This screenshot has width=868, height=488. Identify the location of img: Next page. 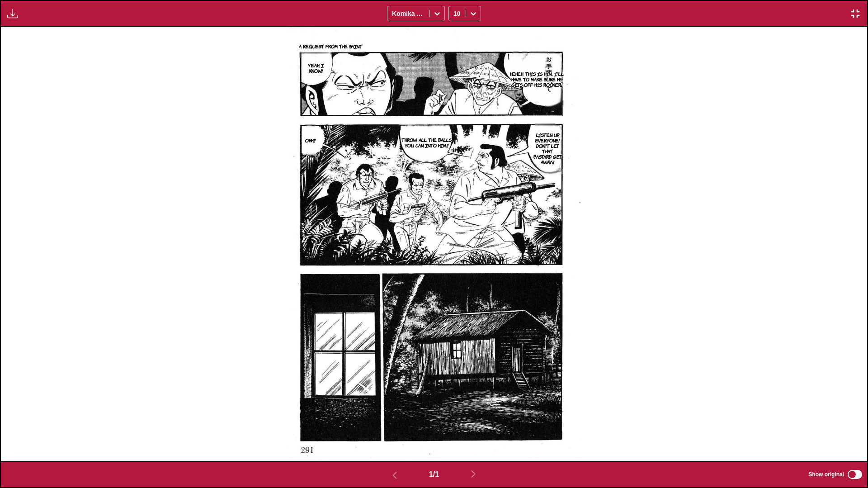
(473, 474).